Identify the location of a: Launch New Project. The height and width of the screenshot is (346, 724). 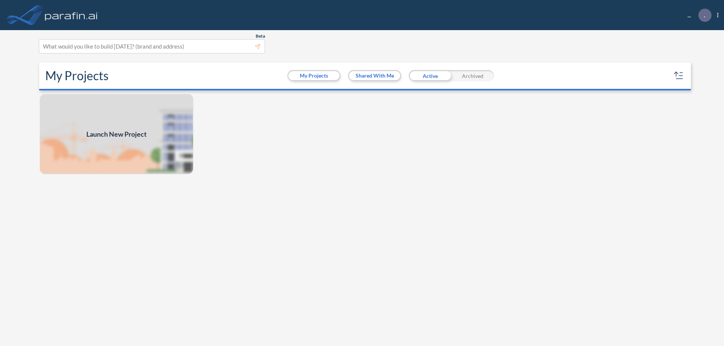
(116, 134).